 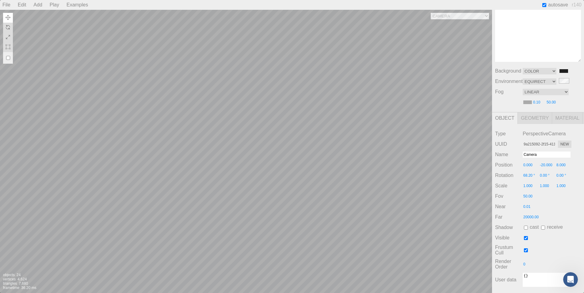 I want to click on span: Scale, so click(x=509, y=186).